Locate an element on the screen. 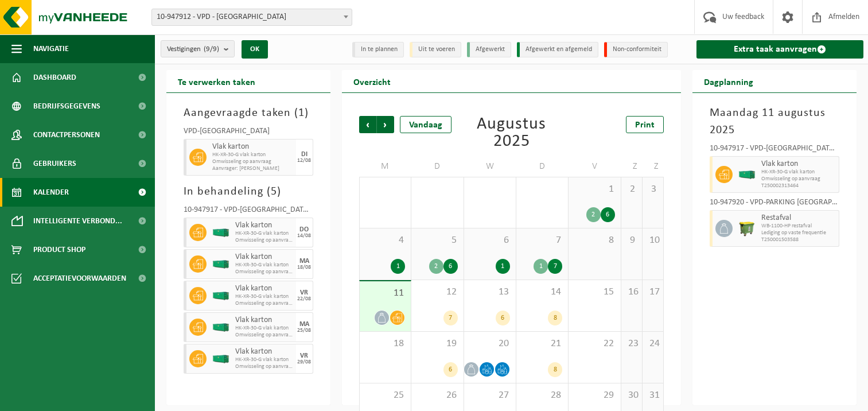  span: 10-947912 - VPD - ASSE is located at coordinates (252, 17).